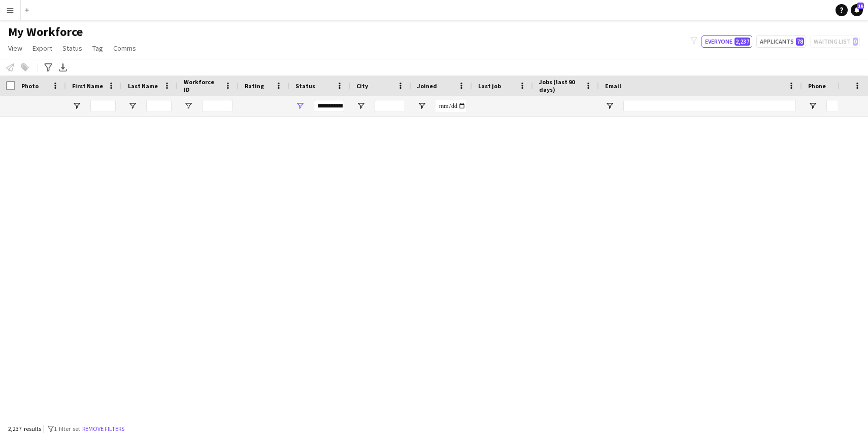 This screenshot has width=868, height=437. Describe the element at coordinates (781, 42) in the screenshot. I see `button: Applicants78` at that location.